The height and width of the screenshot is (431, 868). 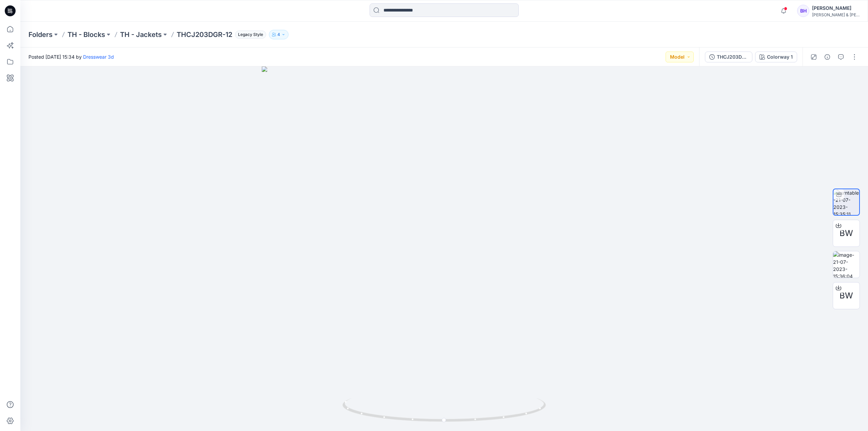 What do you see at coordinates (86, 35) in the screenshot?
I see `p: TH - Blocks` at bounding box center [86, 35].